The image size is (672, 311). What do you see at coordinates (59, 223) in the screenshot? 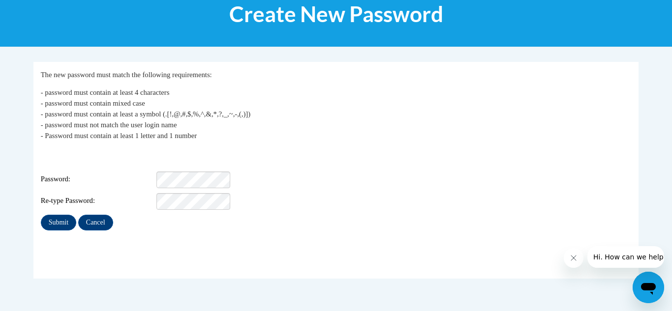
I see `input: Submit` at bounding box center [59, 223].